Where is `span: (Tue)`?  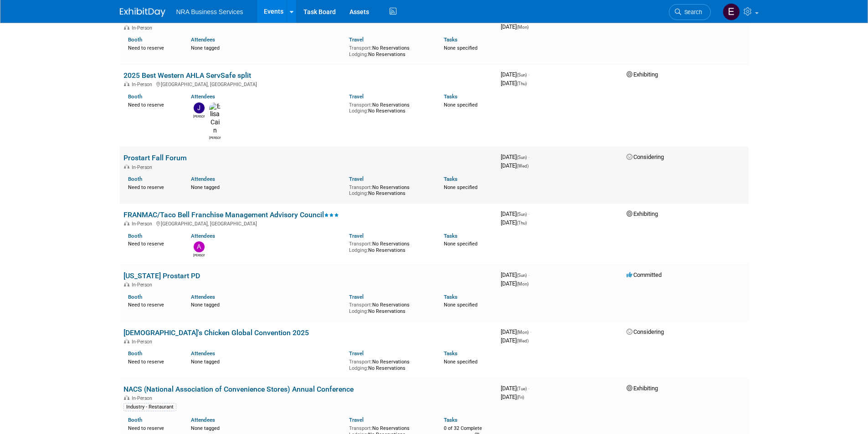 span: (Tue) is located at coordinates (522, 389).